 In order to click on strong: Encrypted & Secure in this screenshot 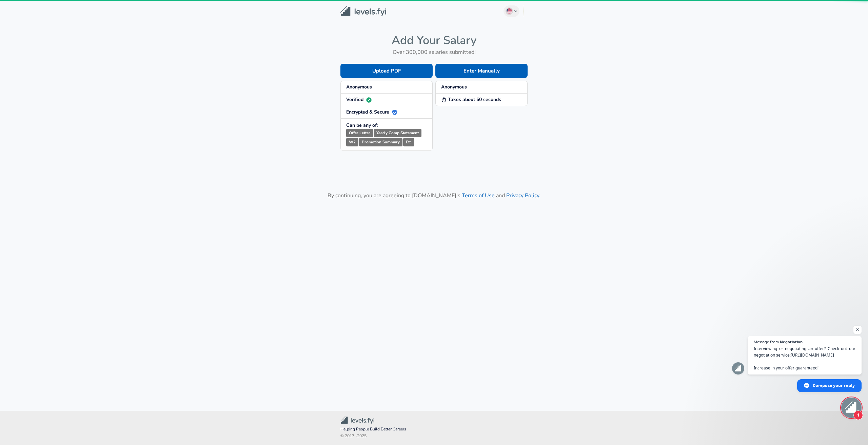, I will do `click(372, 112)`.